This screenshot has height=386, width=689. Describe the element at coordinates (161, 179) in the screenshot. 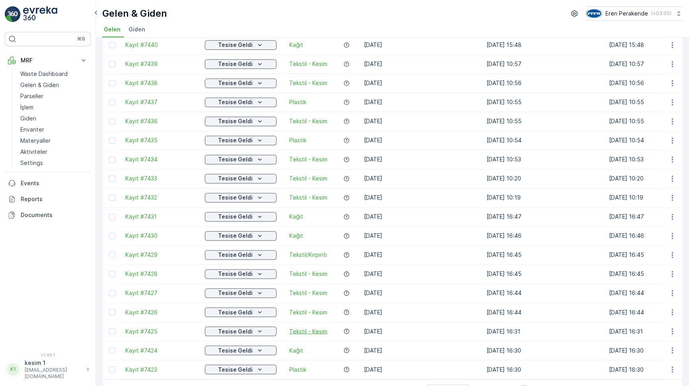

I see `span: Kayıt #7433` at that location.